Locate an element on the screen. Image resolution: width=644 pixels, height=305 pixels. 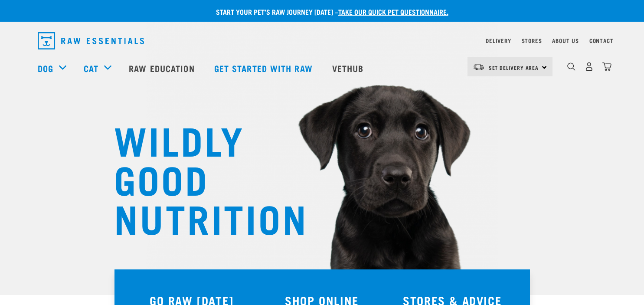
img: user.png is located at coordinates (589, 66).